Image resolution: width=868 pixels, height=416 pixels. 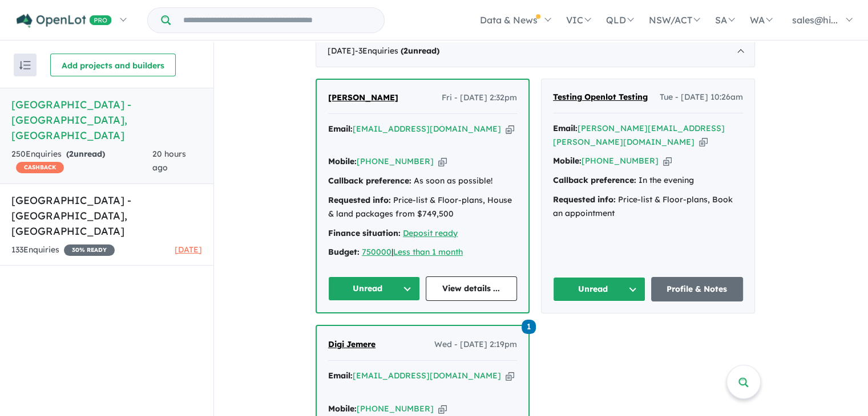 I want to click on a: 1, so click(x=529, y=326).